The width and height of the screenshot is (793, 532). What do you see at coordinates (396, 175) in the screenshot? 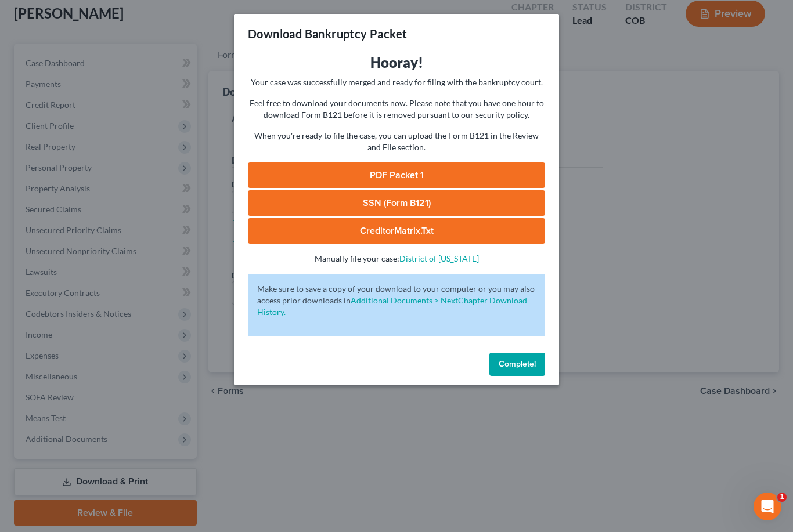
I see `a: PDF Packet 1` at bounding box center [396, 175].